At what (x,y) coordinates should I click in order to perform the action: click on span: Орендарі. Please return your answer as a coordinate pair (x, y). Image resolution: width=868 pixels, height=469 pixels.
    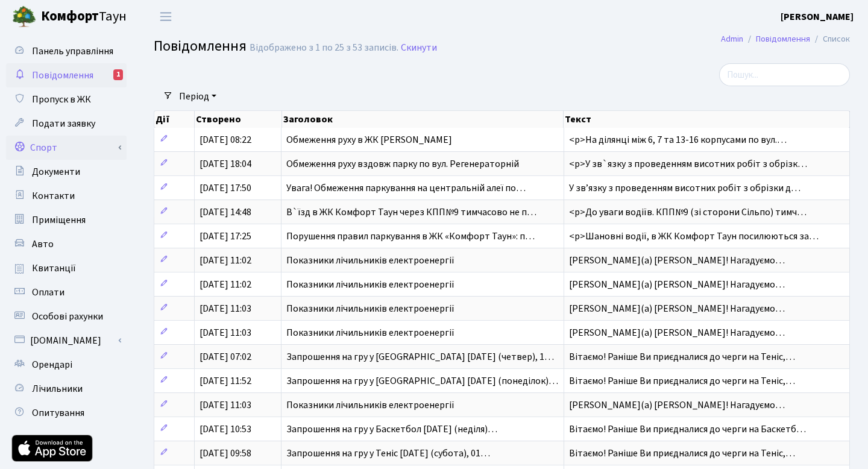
    Looking at the image, I should click on (52, 365).